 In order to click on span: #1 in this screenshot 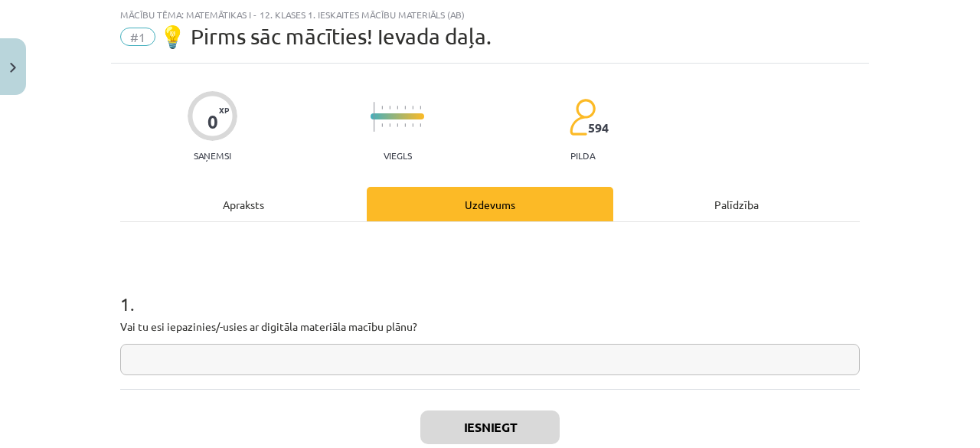, I will do `click(138, 37)`.